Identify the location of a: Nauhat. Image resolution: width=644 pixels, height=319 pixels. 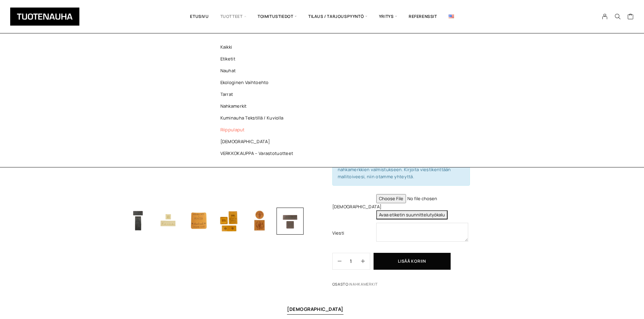
(259, 71).